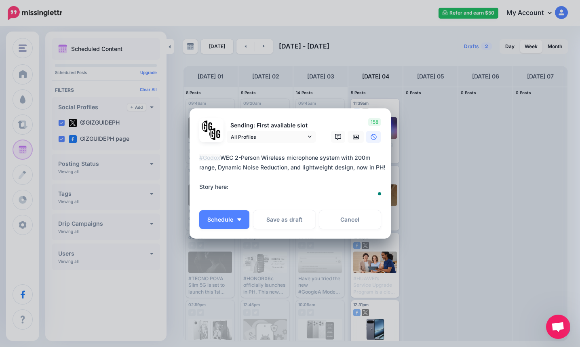 The image size is (580, 347). What do you see at coordinates (224, 219) in the screenshot?
I see `button: Schedule` at bounding box center [224, 219].